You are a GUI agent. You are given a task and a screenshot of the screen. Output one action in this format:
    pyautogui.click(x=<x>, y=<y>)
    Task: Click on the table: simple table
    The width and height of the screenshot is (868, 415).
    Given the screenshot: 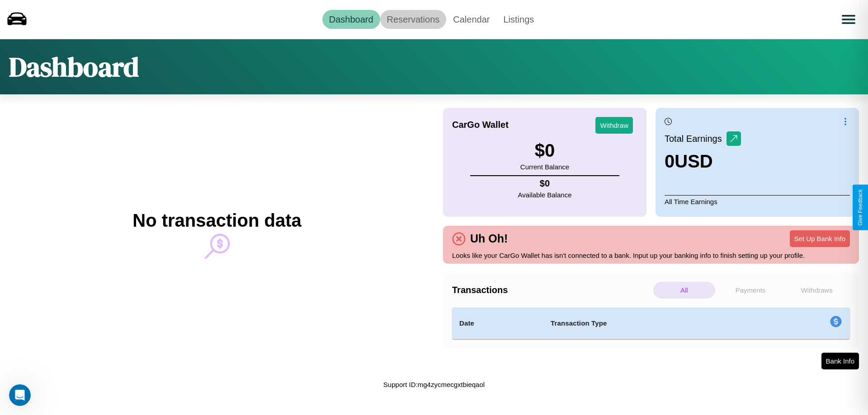 What is the action you would take?
    pyautogui.click(x=651, y=323)
    